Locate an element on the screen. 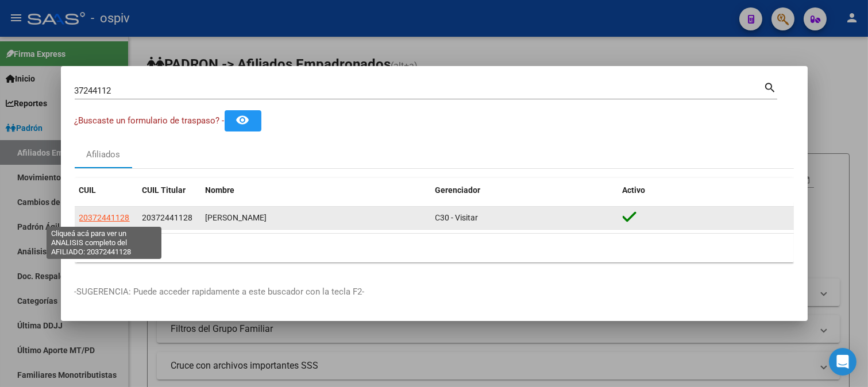  p: -SUGERENCIA: Puede acceder rapidamente a este buscador con la tecla F2- is located at coordinates (434, 292).